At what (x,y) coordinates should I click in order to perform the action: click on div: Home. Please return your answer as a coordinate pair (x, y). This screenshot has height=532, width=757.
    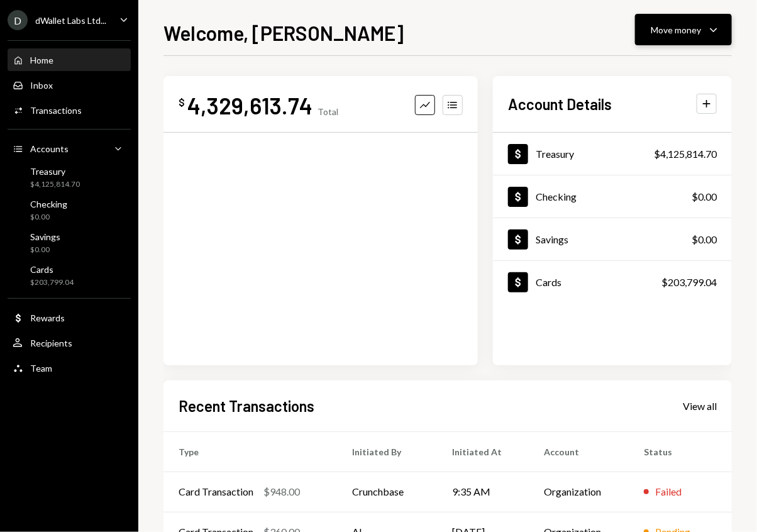
    Looking at the image, I should click on (41, 60).